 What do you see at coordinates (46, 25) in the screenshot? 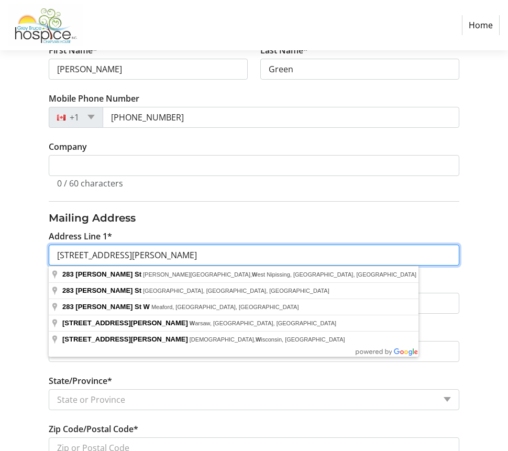
I see `img: Grey Bruce Hospice's Logo` at bounding box center [46, 25].